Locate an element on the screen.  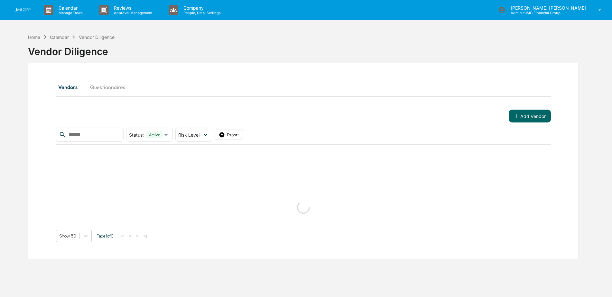
span: Risk Level is located at coordinates (189, 135).